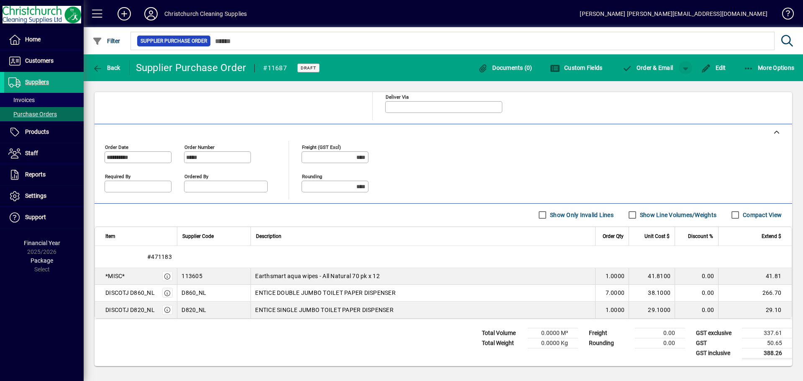  Describe the element at coordinates (44, 61) in the screenshot. I see `a: Customers` at that location.